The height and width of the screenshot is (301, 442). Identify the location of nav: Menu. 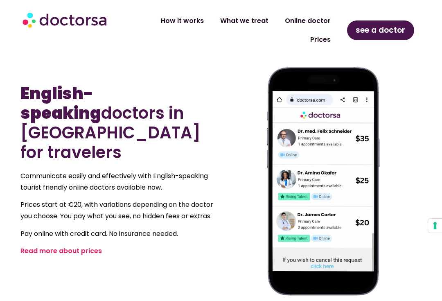
(230, 30).